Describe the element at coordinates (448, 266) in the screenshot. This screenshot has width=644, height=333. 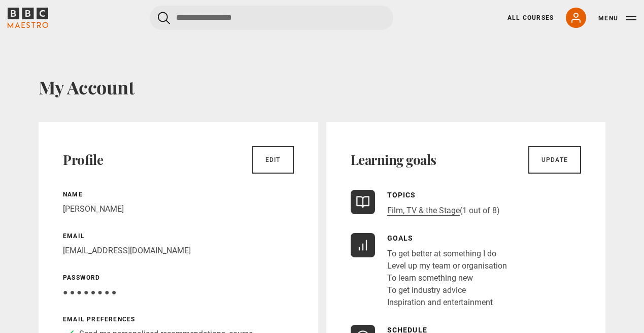
I see `li: Level up my team or organisation` at that location.